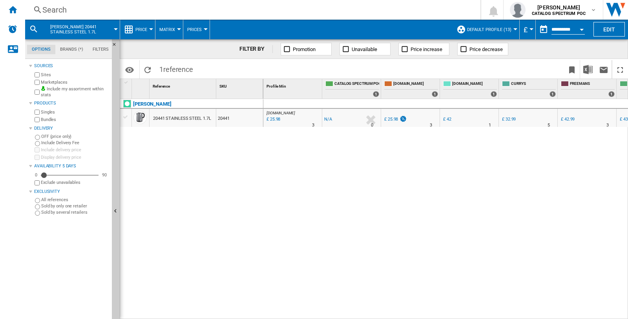 This screenshot has width=628, height=319. What do you see at coordinates (620, 69) in the screenshot?
I see `button: Maximize` at bounding box center [620, 69].